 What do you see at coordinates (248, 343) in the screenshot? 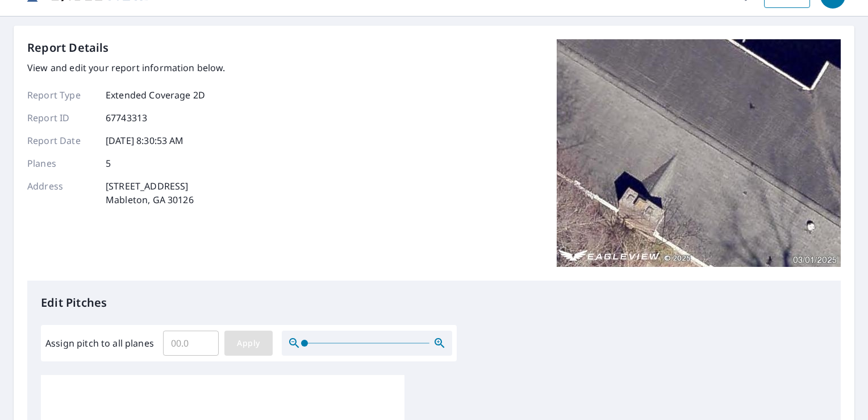
I see `span: Apply` at bounding box center [248, 343].